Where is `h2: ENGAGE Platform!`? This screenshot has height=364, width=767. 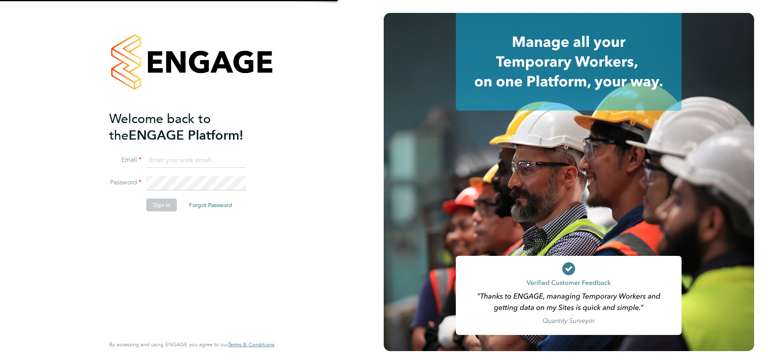 h2: ENGAGE Platform! is located at coordinates (188, 127).